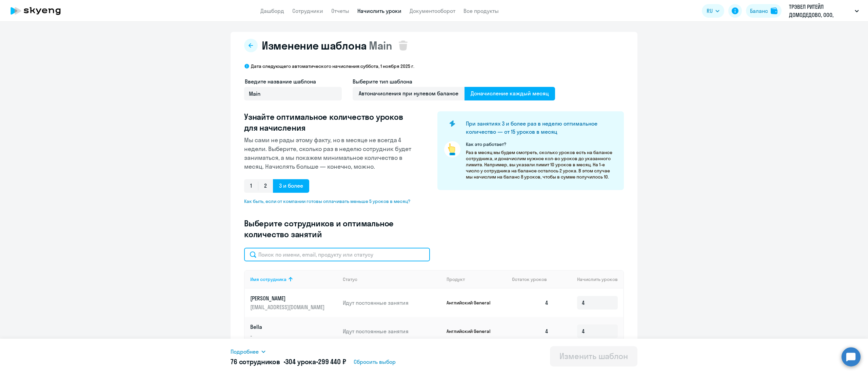 This screenshot has height=374, width=868. What do you see at coordinates (281, 81) in the screenshot?
I see `span: Введите название шаблона` at bounding box center [281, 81].